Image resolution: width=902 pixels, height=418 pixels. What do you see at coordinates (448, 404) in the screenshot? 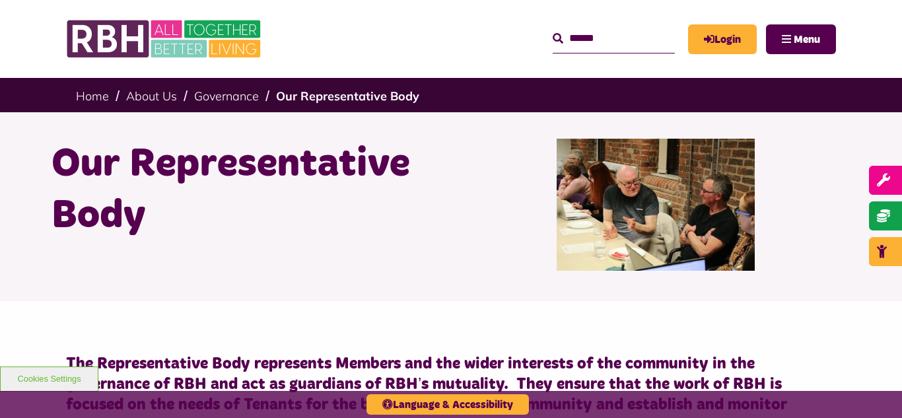
I see `button: Language & Accessibility` at bounding box center [448, 404].